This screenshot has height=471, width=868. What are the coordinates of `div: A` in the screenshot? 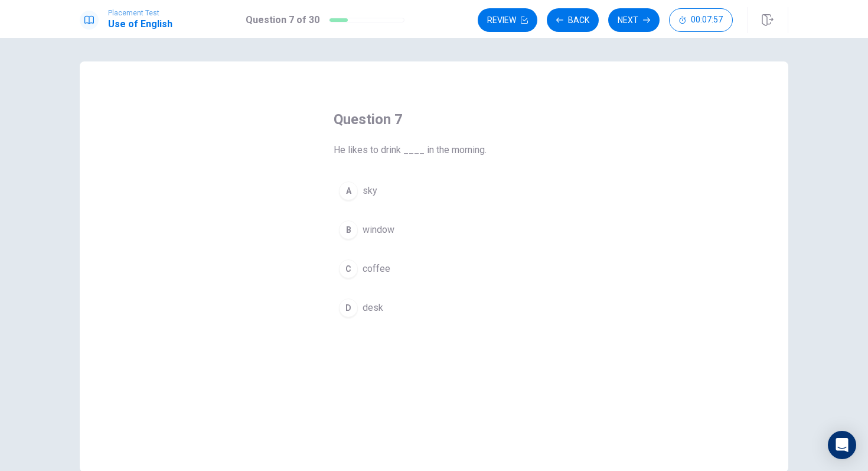 It's located at (349, 190).